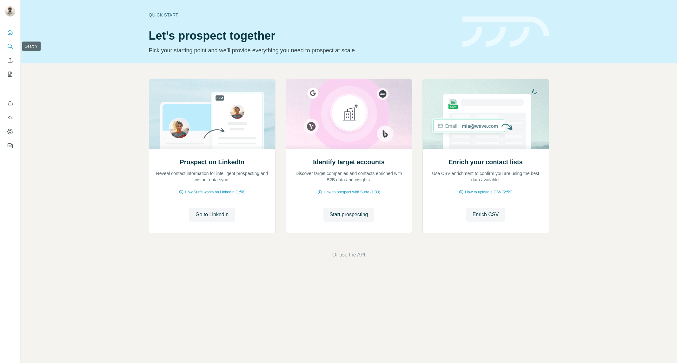  I want to click on p: Reveal contact information for intelligent prospecting and instant data sync., so click(212, 177).